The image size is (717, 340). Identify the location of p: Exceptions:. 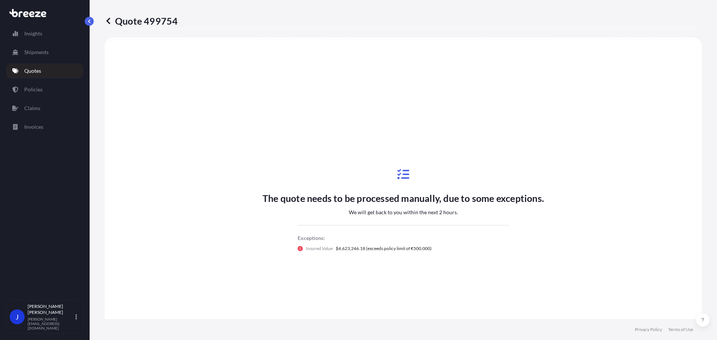
(404, 238).